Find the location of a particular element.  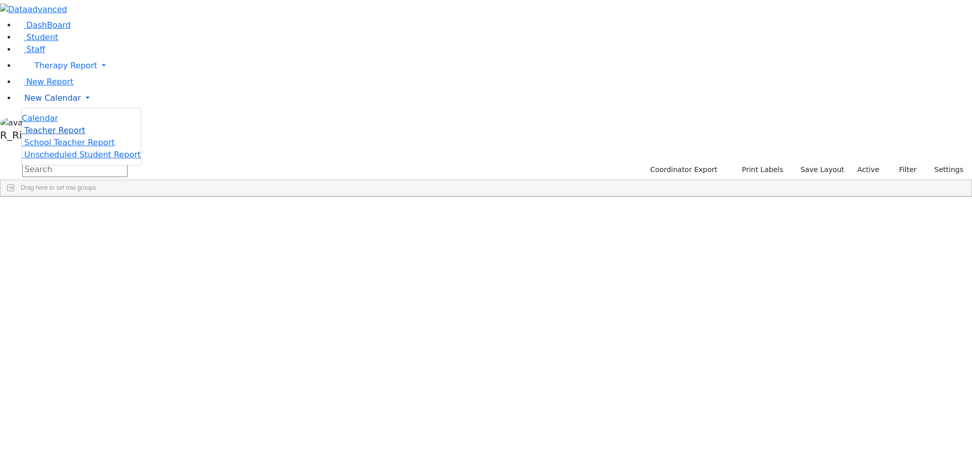

ul: Therapy Report is located at coordinates (81, 137).